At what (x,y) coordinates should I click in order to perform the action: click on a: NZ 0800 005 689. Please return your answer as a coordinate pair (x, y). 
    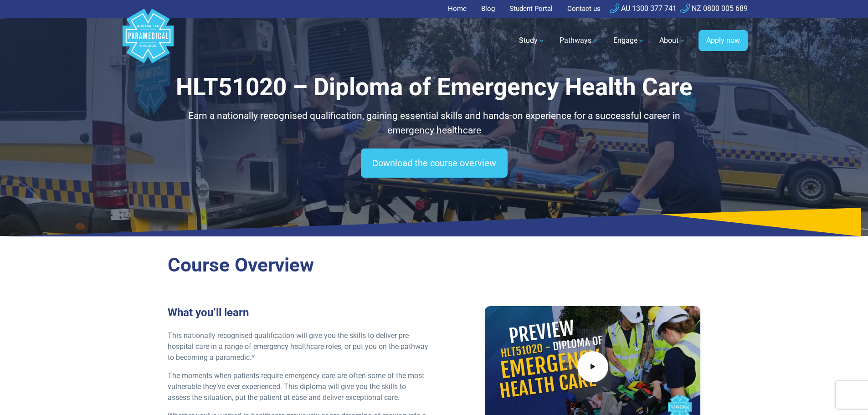
    Looking at the image, I should click on (714, 8).